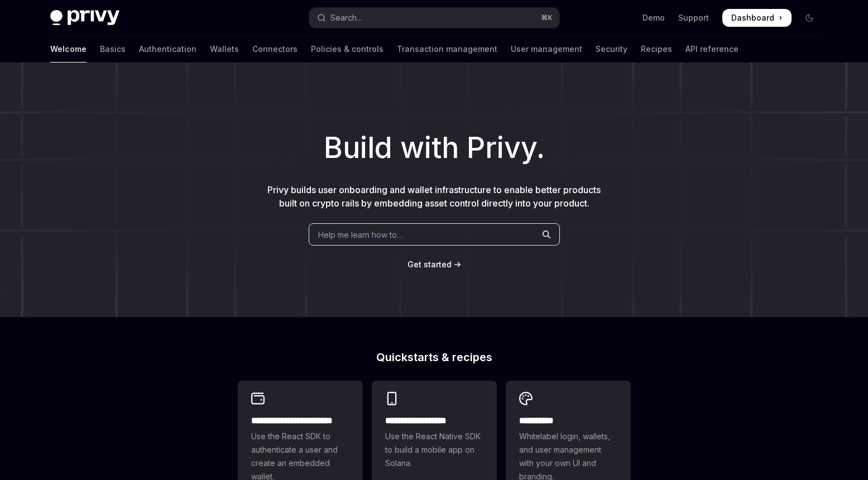 The image size is (868, 480). I want to click on a: Authentication, so click(167, 49).